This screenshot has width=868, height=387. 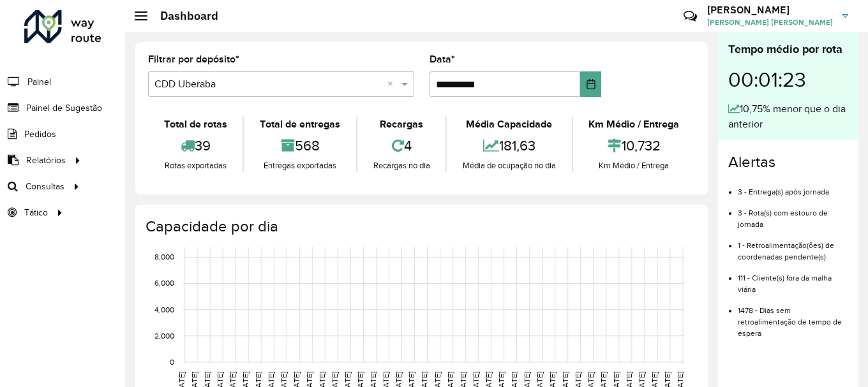 I want to click on text: 4,000, so click(x=164, y=310).